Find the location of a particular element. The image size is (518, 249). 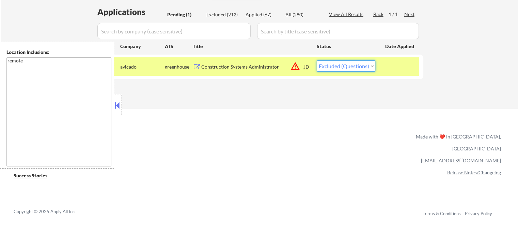

div: Applications is located at coordinates (131, 12).